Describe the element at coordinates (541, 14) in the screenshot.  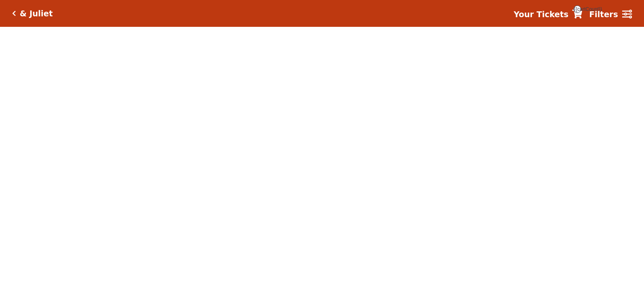
I see `strong: Your Tickets` at that location.